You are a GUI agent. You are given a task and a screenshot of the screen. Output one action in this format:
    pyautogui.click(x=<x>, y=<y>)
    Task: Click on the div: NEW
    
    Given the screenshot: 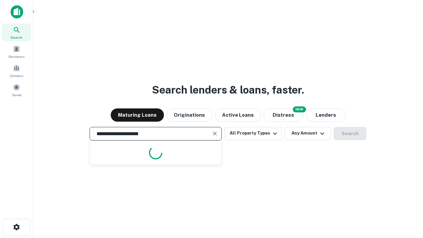 What is the action you would take?
    pyautogui.click(x=299, y=109)
    